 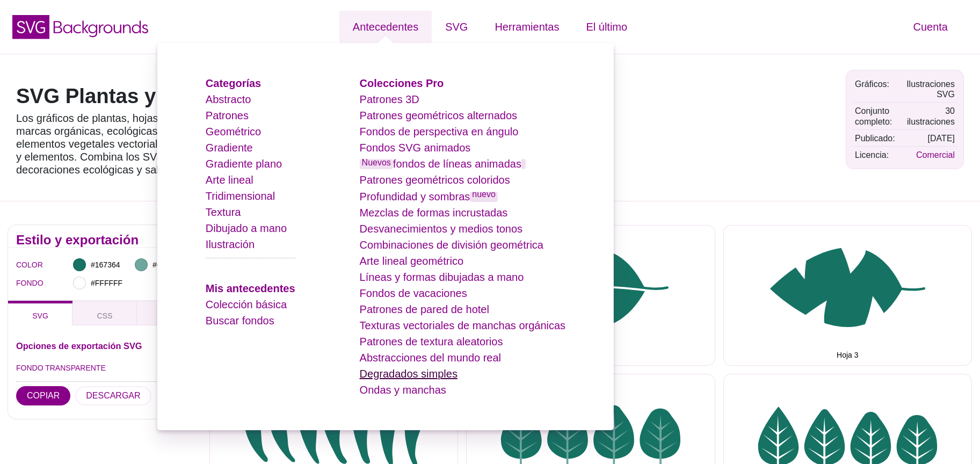 I want to click on font: SVG Plantas y hojas, so click(x=116, y=95).